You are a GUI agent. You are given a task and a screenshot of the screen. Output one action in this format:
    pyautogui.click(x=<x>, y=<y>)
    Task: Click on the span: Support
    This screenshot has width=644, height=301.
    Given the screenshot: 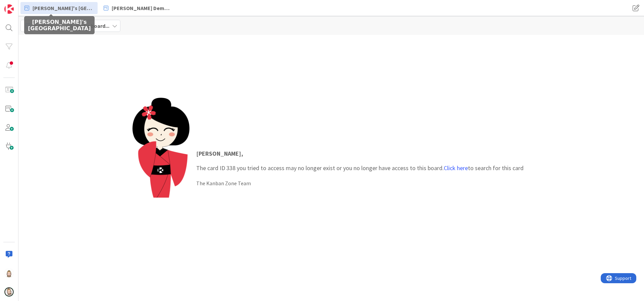 What is the action you would take?
    pyautogui.click(x=22, y=5)
    